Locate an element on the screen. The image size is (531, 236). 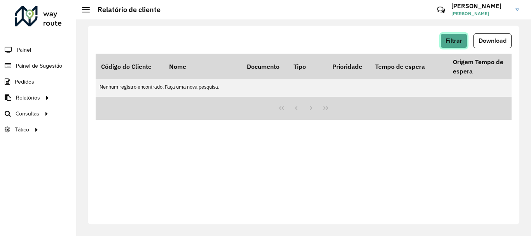
span: Painel is located at coordinates (24, 50).